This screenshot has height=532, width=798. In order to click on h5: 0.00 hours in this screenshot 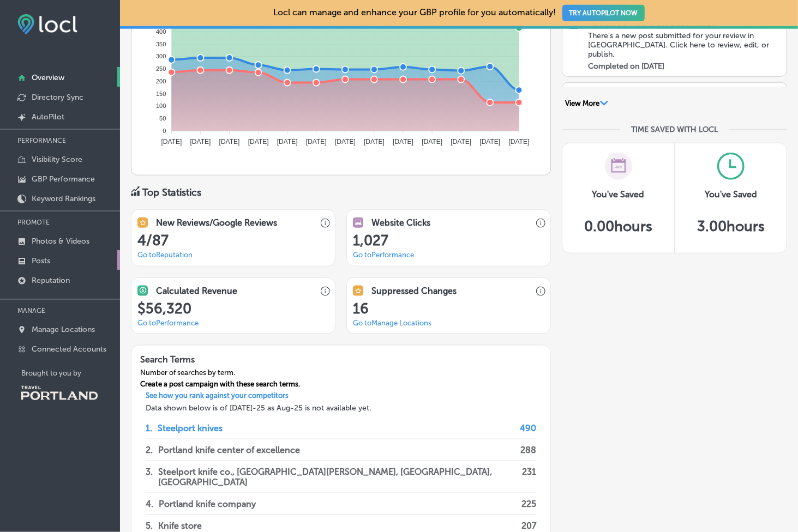, I will do `click(618, 226)`.